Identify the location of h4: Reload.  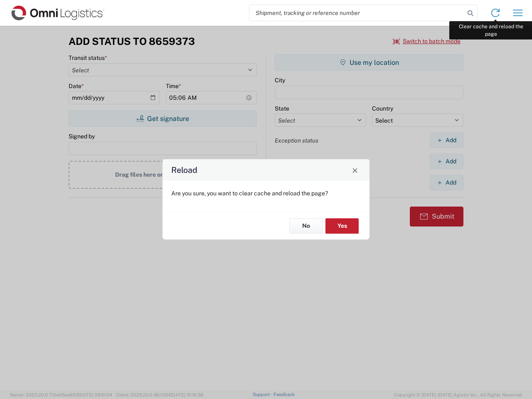
(184, 170).